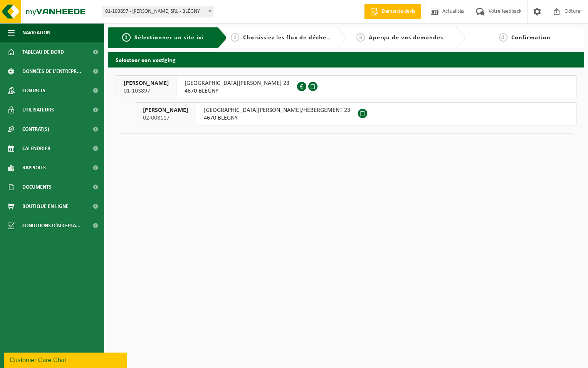  What do you see at coordinates (34, 91) in the screenshot?
I see `span: Contacts` at bounding box center [34, 91].